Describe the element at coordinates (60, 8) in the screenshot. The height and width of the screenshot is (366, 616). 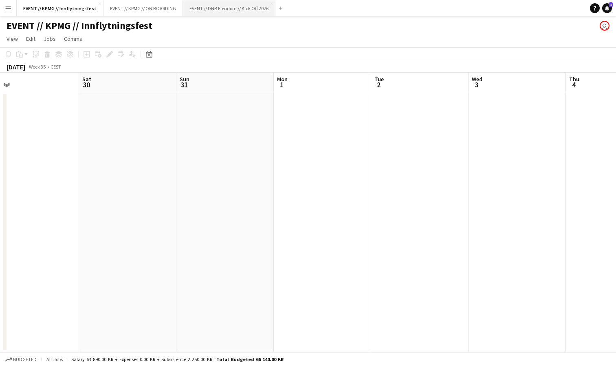
I see `button: EVENT // KPMG // Innflytningsfest` at that location.